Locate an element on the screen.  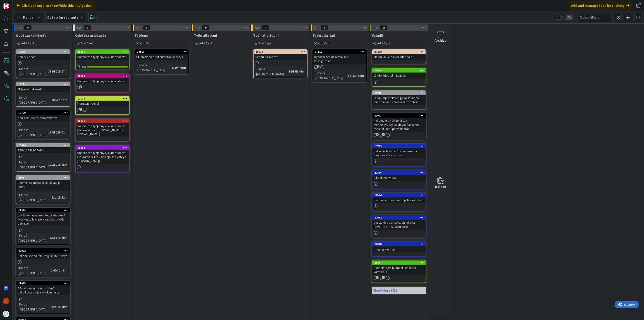
div: 21514 is located at coordinates (400, 195).